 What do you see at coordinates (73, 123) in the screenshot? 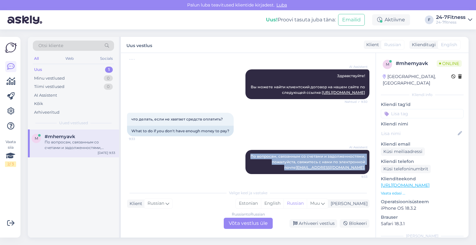
I see `span: Uued vestlused` at bounding box center [73, 123].